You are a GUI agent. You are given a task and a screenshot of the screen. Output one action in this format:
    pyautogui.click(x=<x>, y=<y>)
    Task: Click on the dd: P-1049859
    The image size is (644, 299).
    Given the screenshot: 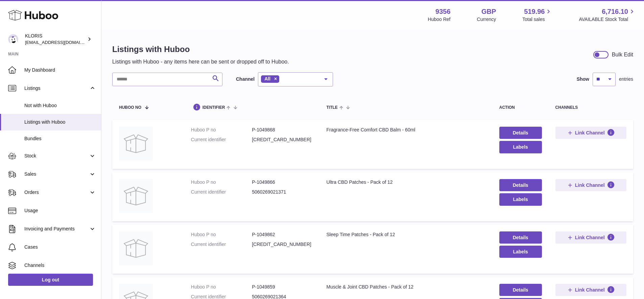 What is the action you would take?
    pyautogui.click(x=282, y=287)
    